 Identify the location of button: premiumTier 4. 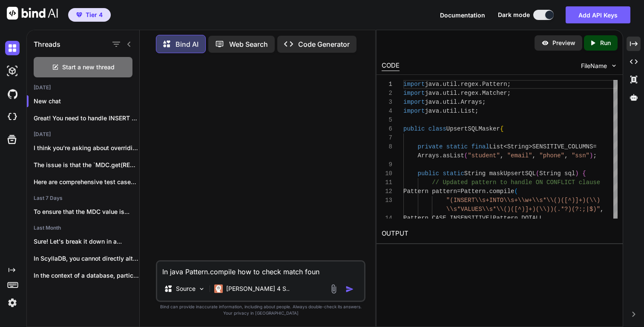
(89, 15).